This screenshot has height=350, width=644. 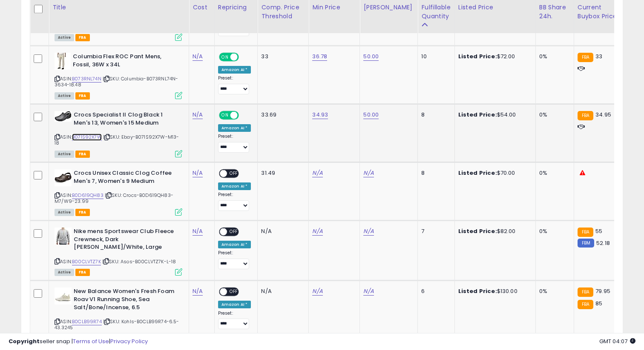 I want to click on b: Columbia Flex ROC Pant Mens, Fossil, 36W x 34L, so click(x=124, y=62).